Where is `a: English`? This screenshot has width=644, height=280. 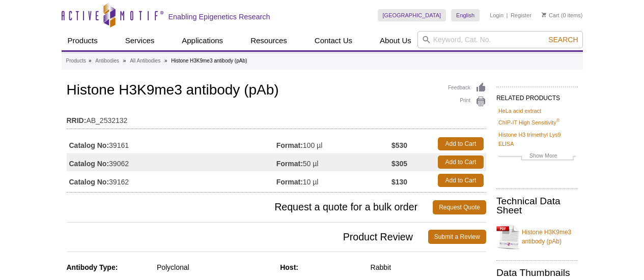 a: English is located at coordinates (465, 15).